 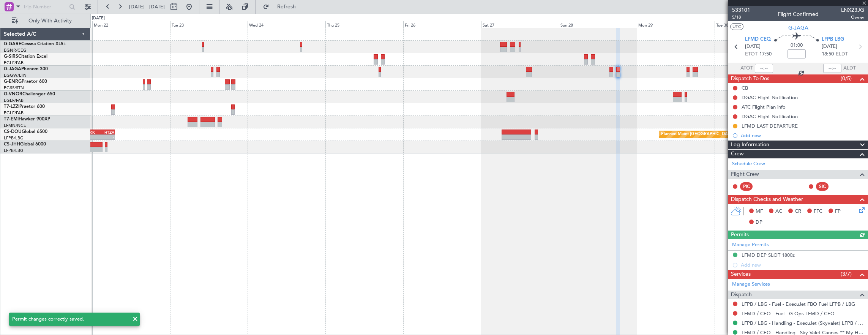 I want to click on span: Only With Activity, so click(x=50, y=21).